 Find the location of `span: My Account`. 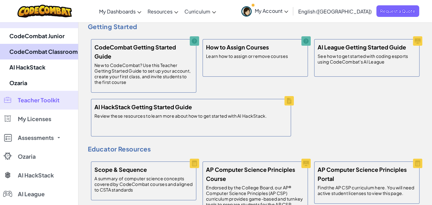

span: My Account is located at coordinates (271, 11).